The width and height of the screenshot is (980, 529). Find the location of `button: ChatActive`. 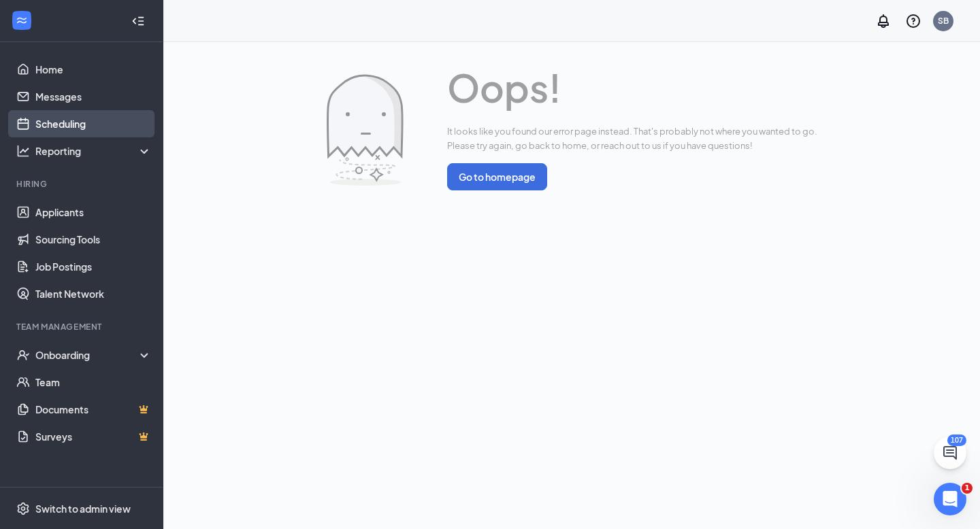

button: ChatActive is located at coordinates (951, 453).